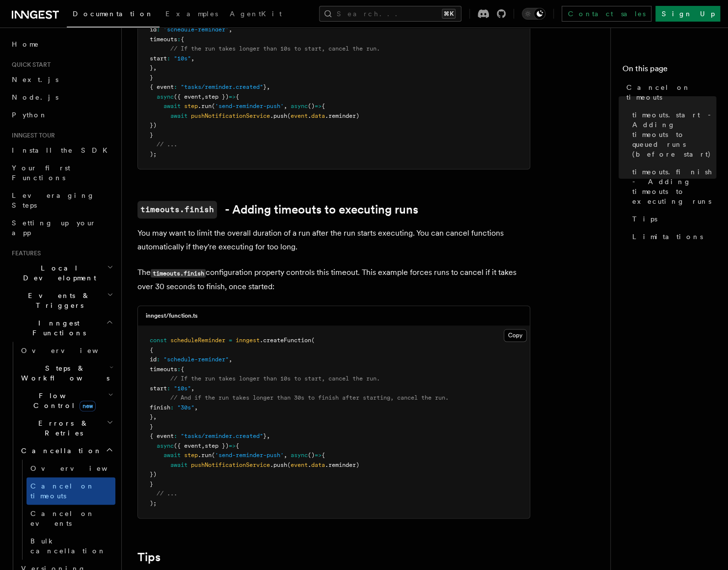  I want to click on button: Search...⌘K, so click(390, 14).